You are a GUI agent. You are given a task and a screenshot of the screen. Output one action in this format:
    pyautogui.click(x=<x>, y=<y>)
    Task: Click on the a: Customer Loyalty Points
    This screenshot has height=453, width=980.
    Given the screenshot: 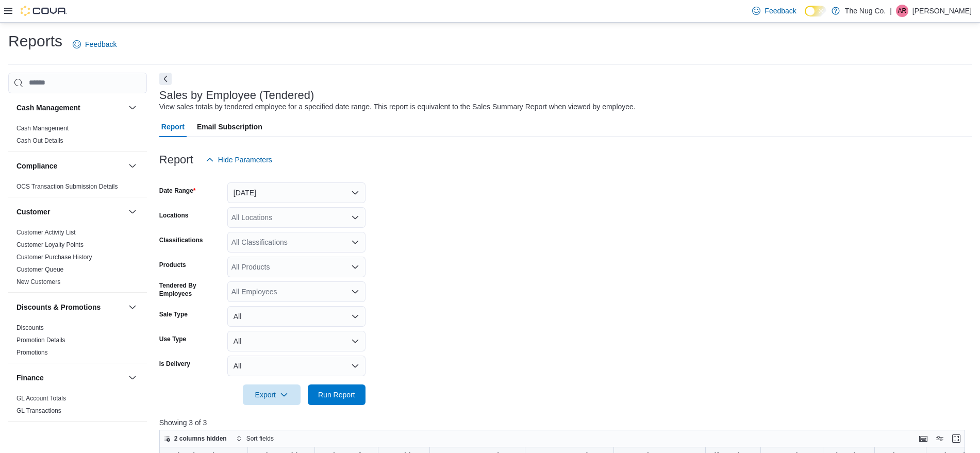 What is the action you would take?
    pyautogui.click(x=50, y=245)
    